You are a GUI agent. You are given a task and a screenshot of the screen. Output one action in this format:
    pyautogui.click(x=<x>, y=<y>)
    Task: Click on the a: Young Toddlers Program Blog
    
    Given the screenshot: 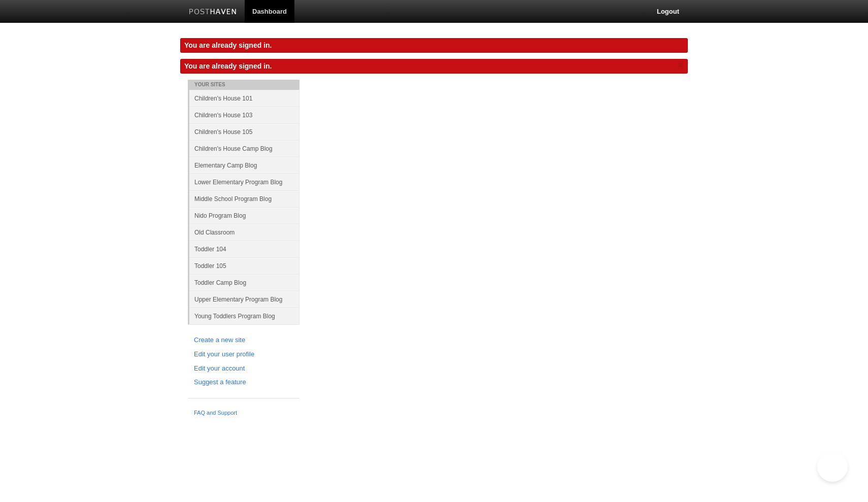 What is the action you would take?
    pyautogui.click(x=244, y=315)
    